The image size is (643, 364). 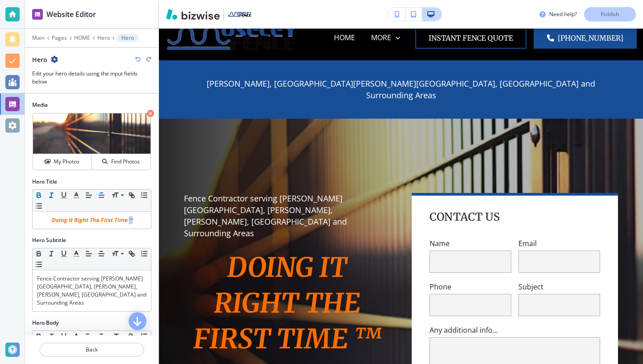 What do you see at coordinates (515, 330) in the screenshot?
I see `p: Any additional info...` at bounding box center [515, 330].